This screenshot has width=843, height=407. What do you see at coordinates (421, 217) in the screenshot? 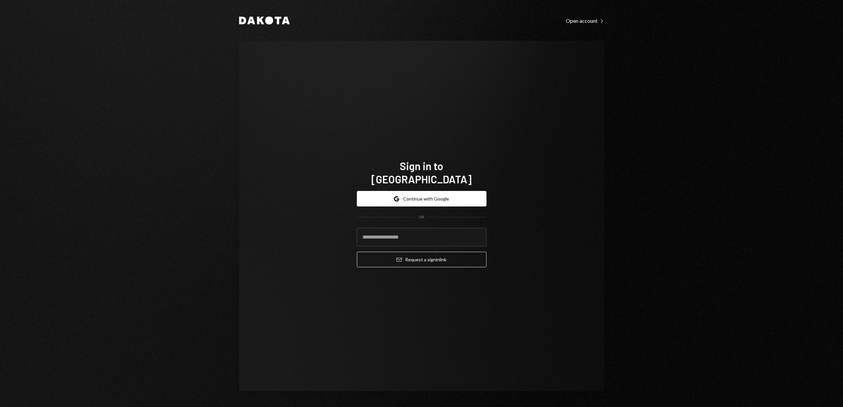
I see `div: OR` at bounding box center [421, 217].